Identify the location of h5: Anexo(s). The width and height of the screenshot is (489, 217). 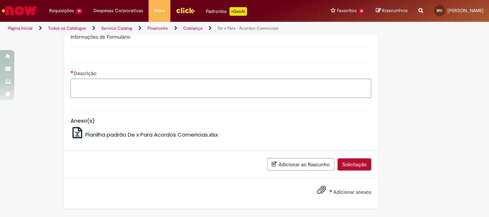
(221, 121).